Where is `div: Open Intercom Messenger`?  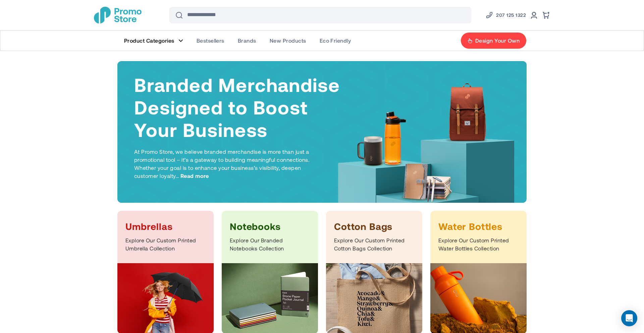
div: Open Intercom Messenger is located at coordinates (629, 318).